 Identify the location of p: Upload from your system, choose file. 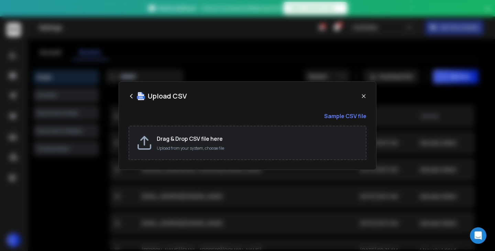
(258, 148).